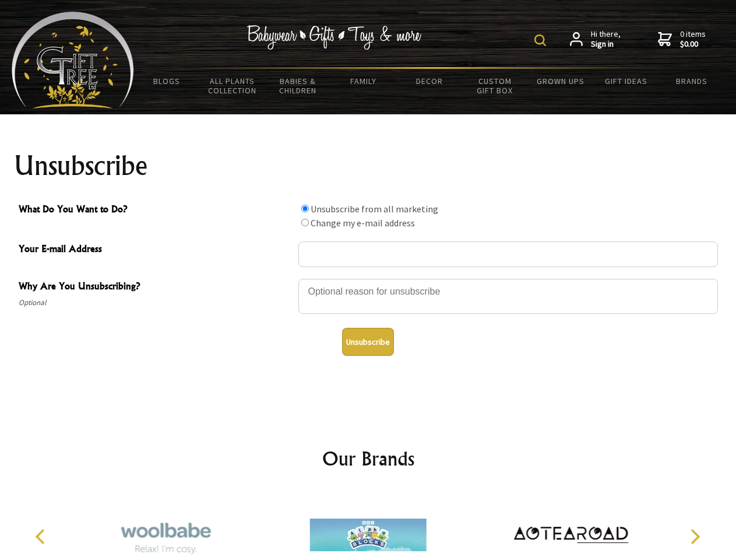 The image size is (736, 560). What do you see at coordinates (369, 458) in the screenshot?
I see `h2: Our Brands` at bounding box center [369, 458].